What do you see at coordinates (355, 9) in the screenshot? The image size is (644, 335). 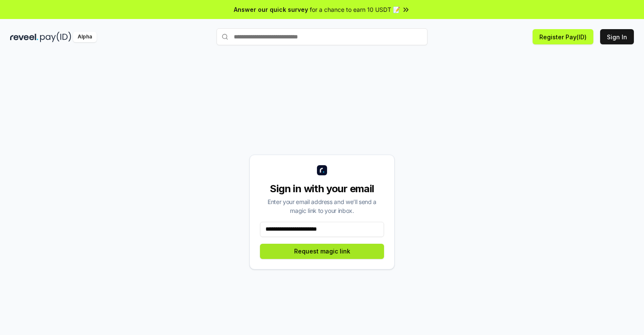 I see `span: for a chance to earn 10 USDT 📝` at bounding box center [355, 9].